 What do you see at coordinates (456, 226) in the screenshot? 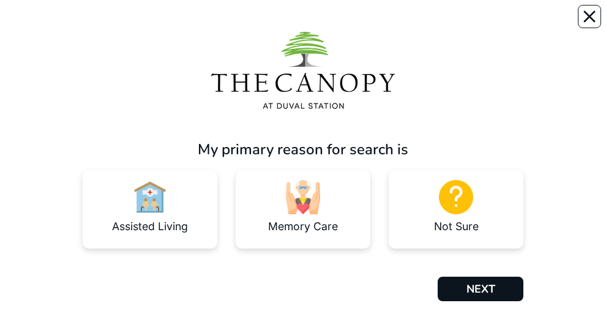
I see `div: Not Sure` at bounding box center [456, 226].